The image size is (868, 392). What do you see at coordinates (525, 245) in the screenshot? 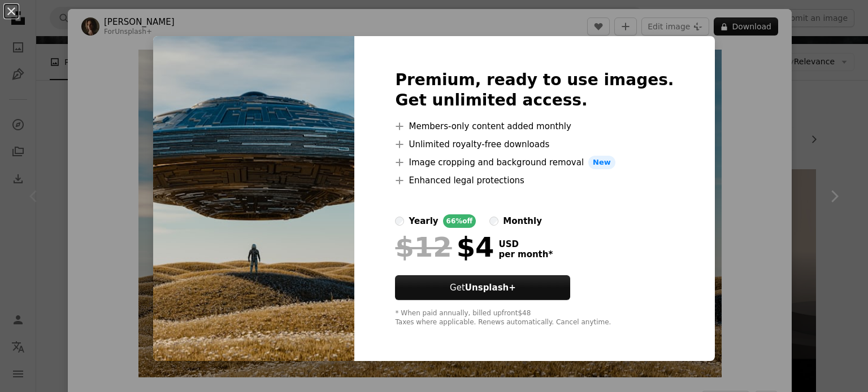
I see `span: USD` at bounding box center [525, 245].